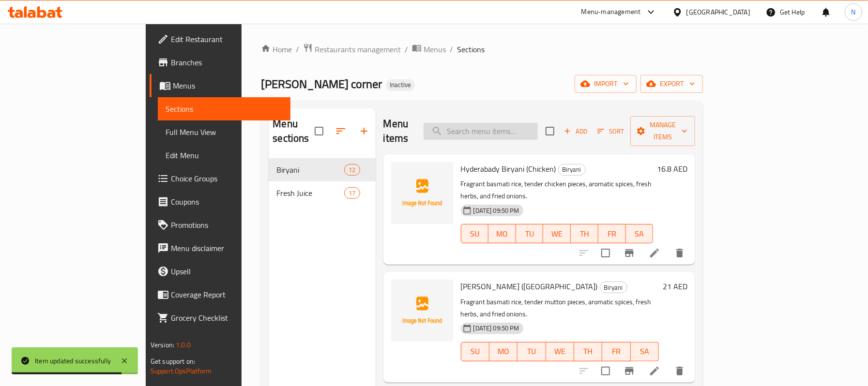 This screenshot has width=868, height=386. Describe the element at coordinates (227, 178) in the screenshot. I see `span: Choice Groups` at that location.